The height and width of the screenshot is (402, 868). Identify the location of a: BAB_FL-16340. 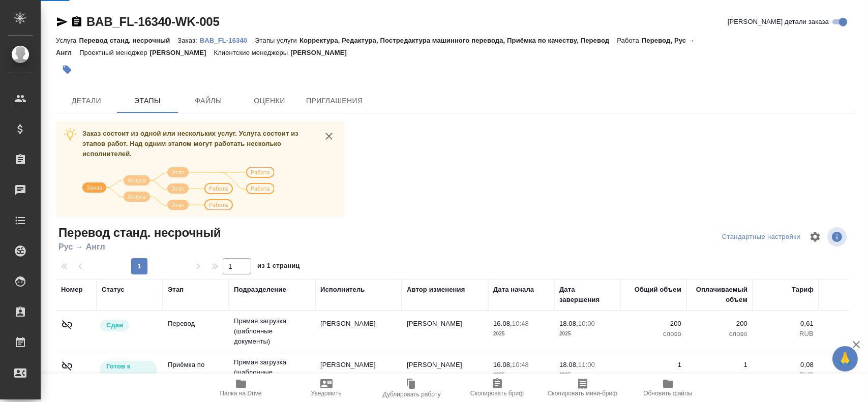
(227, 40).